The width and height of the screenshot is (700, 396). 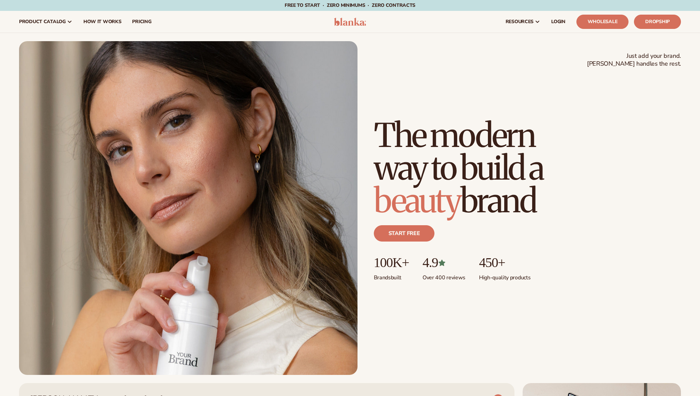 I want to click on h1: The modern way to build a brand, so click(x=483, y=168).